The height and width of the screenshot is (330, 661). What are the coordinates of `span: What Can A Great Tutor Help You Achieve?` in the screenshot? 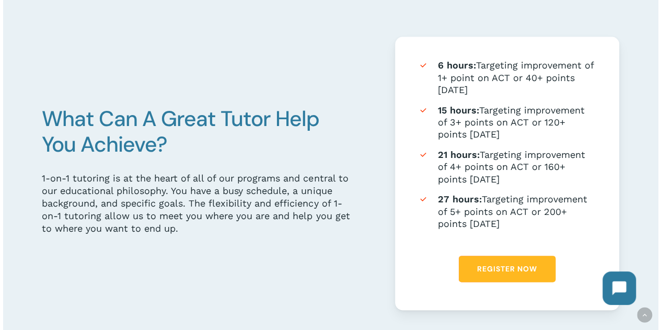 It's located at (180, 132).